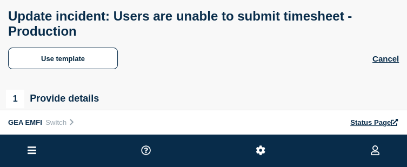 The height and width of the screenshot is (167, 407). Describe the element at coordinates (52, 99) in the screenshot. I see `div: Provide details` at that location.